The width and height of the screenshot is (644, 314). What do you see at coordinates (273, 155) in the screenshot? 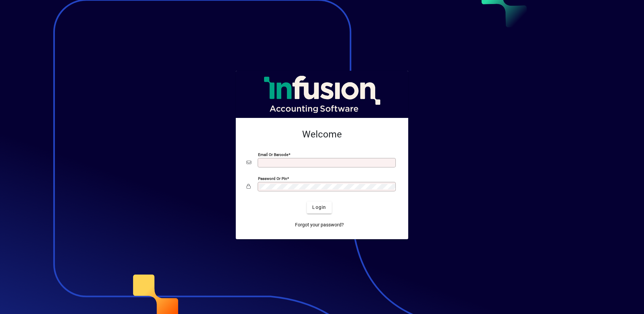
I see `mat-label: Email or Barcode` at bounding box center [273, 155].